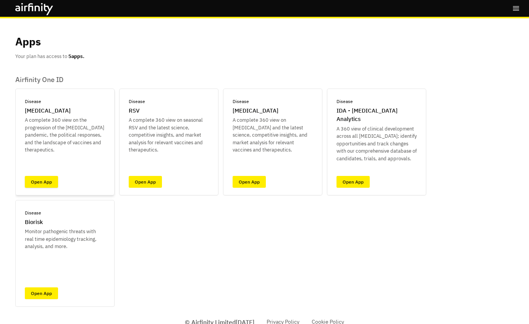  What do you see at coordinates (169, 135) in the screenshot?
I see `p: A complete 360 view on seasonal RSV and the latest science, competitive insights, and market anal...` at bounding box center [169, 135].